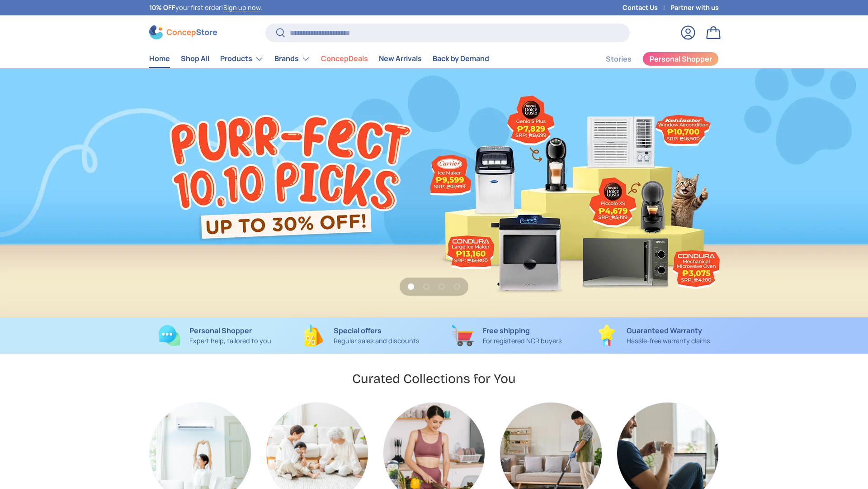 The height and width of the screenshot is (489, 868). Describe the element at coordinates (242, 59) in the screenshot. I see `a: Products` at that location.